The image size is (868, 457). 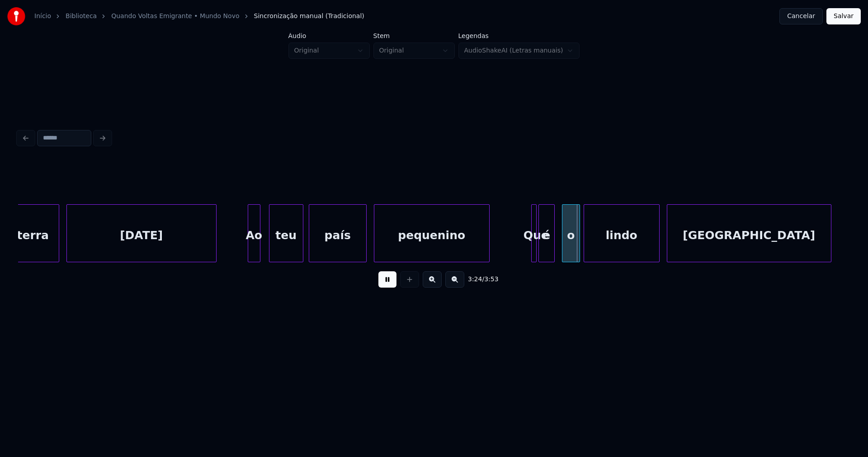 I want to click on span: 3:53, so click(x=491, y=279).